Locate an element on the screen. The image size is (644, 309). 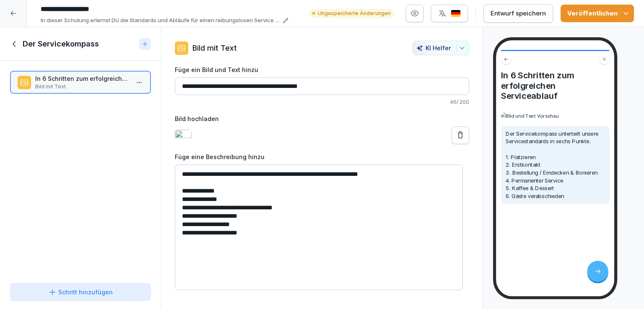
p: In dieser Schulung erlernst DU die Standards und Abläufe für einen reibungslosen Service in der L... is located at coordinates (160, 20).